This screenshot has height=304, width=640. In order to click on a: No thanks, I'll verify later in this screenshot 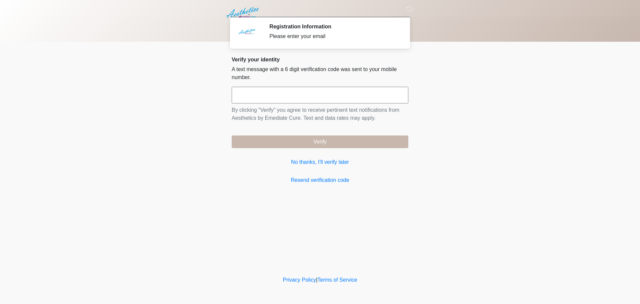, I will do `click(320, 162)`.